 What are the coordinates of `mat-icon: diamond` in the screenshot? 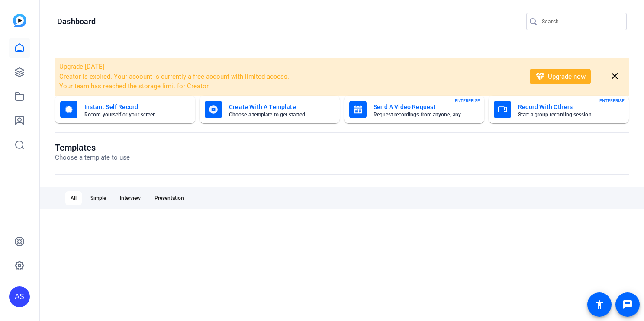 It's located at (540, 77).